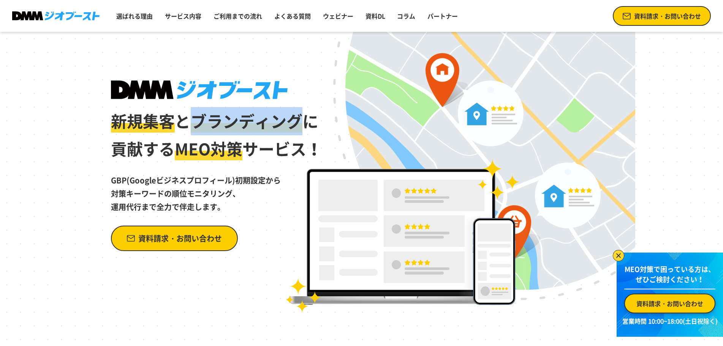 The image size is (723, 346). Describe the element at coordinates (143, 121) in the screenshot. I see `span: 新規集客` at that location.